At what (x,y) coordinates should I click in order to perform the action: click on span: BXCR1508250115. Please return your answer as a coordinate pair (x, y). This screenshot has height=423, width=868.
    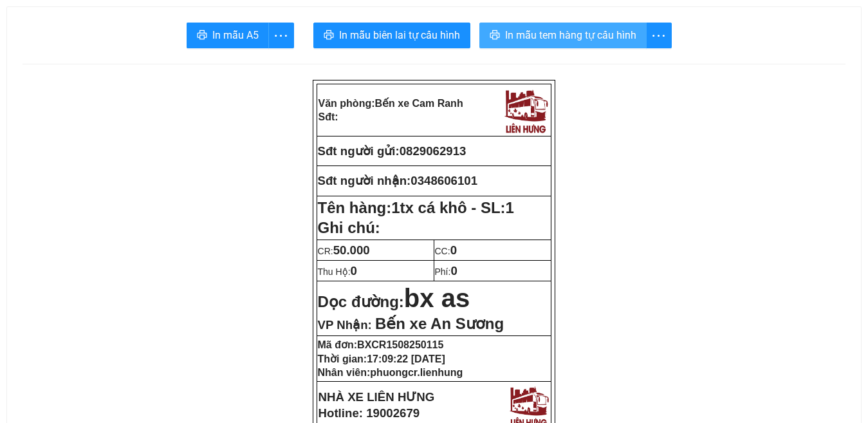
    Looking at the image, I should click on (400, 345).